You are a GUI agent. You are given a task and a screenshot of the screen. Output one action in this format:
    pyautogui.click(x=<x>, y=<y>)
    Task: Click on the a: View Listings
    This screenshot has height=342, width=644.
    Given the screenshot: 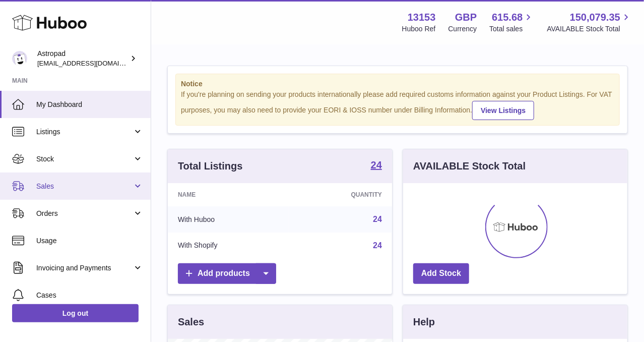 What is the action you would take?
    pyautogui.click(x=503, y=111)
    